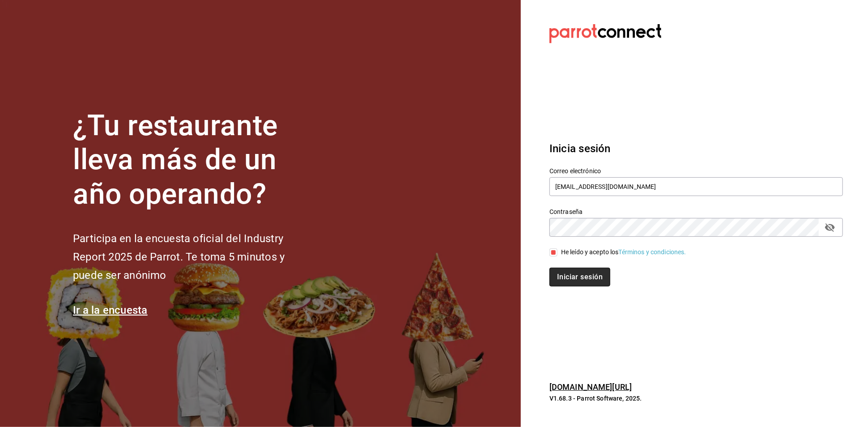  I want to click on input: Ingresa tu correo electrónico, so click(696, 186).